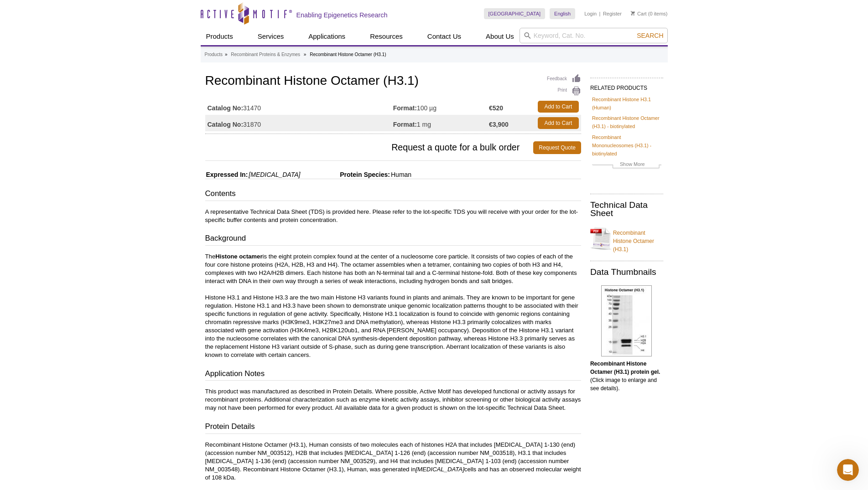 Image resolution: width=868 pixels, height=490 pixels. What do you see at coordinates (626, 122) in the screenshot?
I see `a: Recombinant Histone Octamer (H3.1) - biotinylated` at bounding box center [626, 122].